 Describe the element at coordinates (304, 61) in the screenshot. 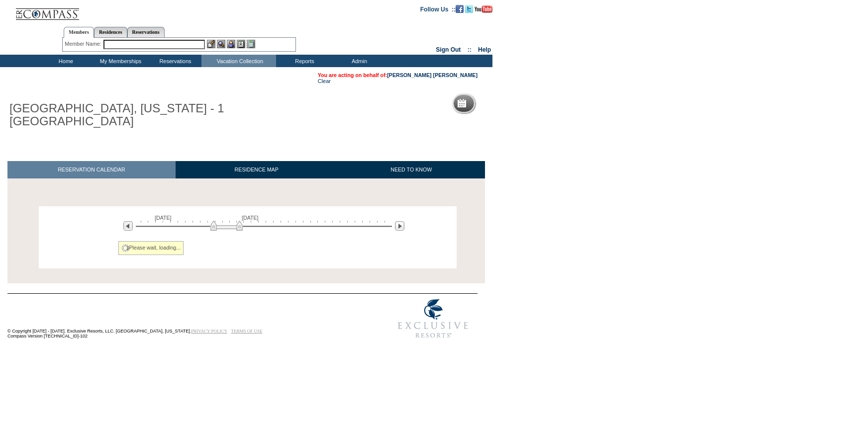

I see `td: Reports` at that location.